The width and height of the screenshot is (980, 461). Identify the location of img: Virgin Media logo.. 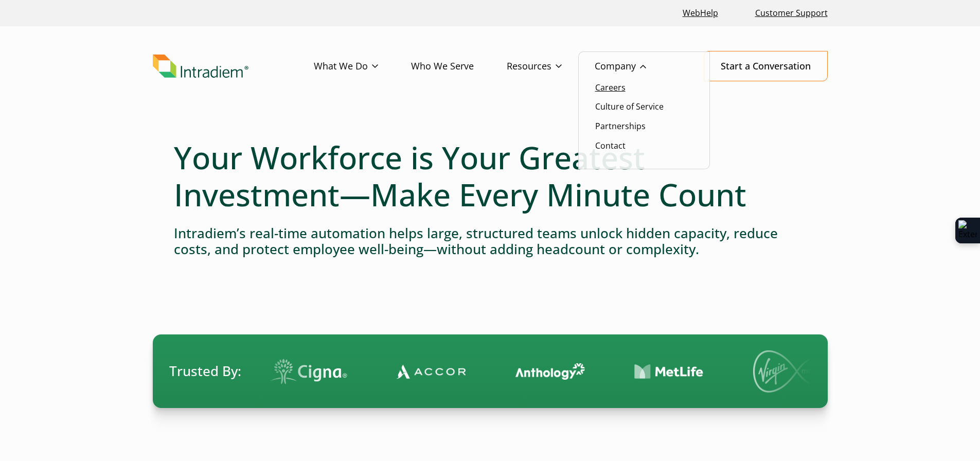
(789, 372).